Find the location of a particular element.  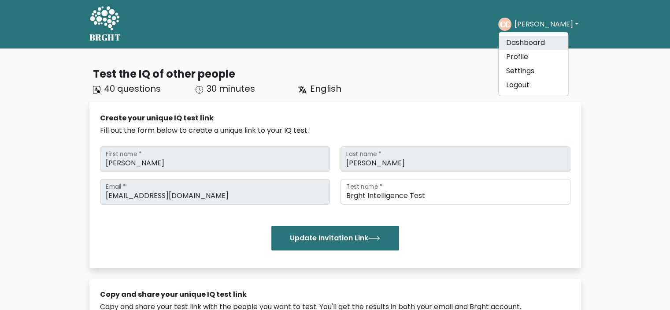

a: Dashboard is located at coordinates (534, 43).